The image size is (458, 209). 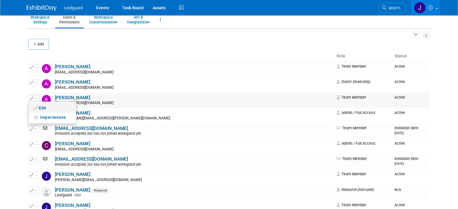 I want to click on a: Search, so click(x=392, y=8).